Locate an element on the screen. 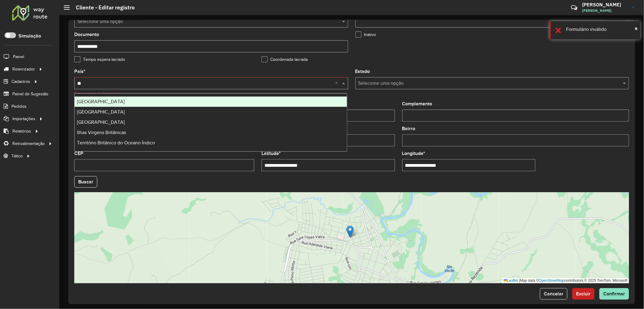  div: Formulário inválido is located at coordinates (601, 29).